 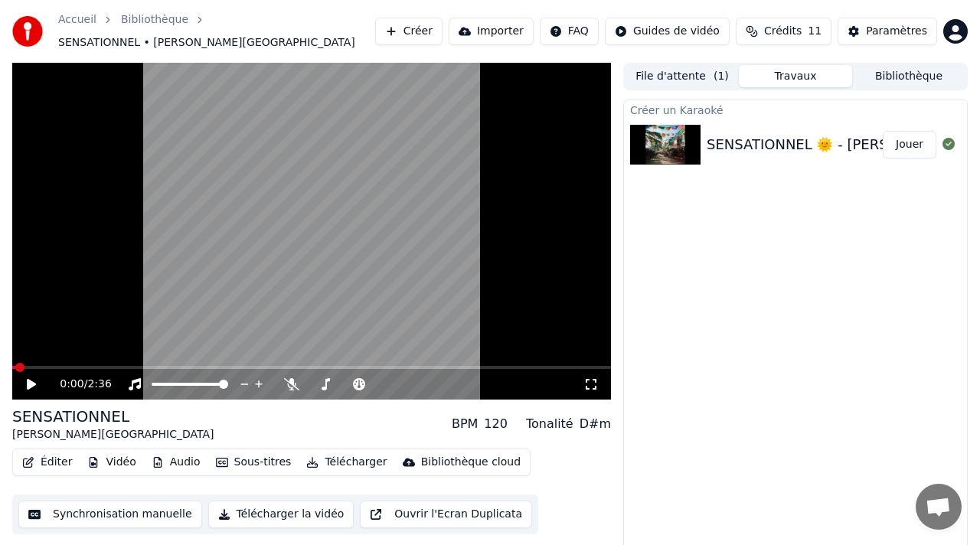 What do you see at coordinates (909, 76) in the screenshot?
I see `button: Bibliothèque` at bounding box center [909, 76].